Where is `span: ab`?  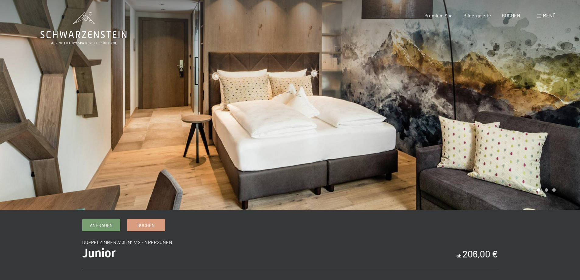 span: ab is located at coordinates (459, 255).